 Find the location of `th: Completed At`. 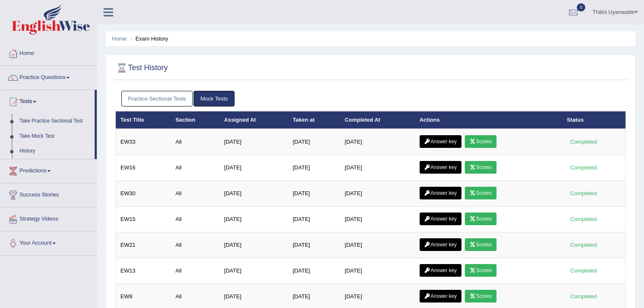

th: Completed At is located at coordinates (377, 120).